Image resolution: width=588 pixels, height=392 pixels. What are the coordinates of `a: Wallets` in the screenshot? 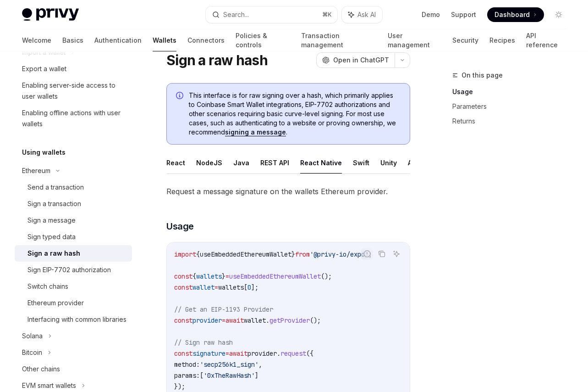 It's located at (165, 40).